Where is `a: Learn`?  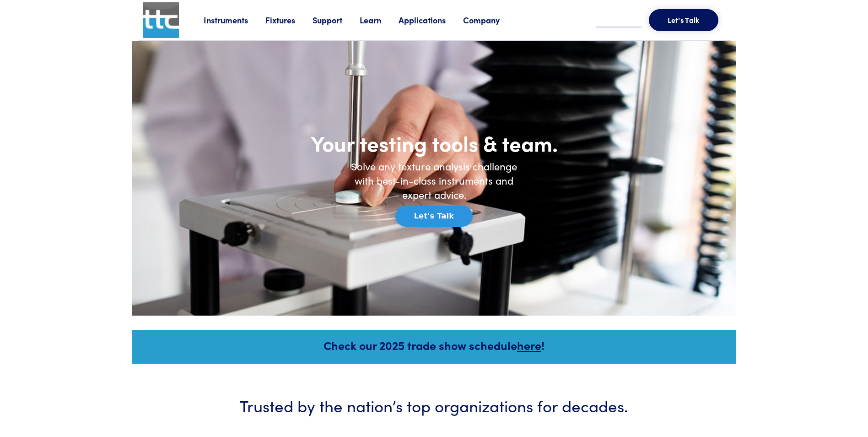
a: Learn is located at coordinates (379, 20).